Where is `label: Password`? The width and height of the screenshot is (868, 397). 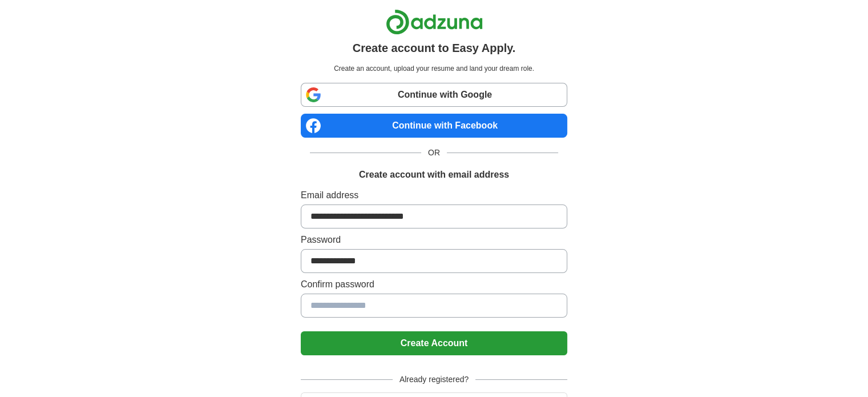 label: Password is located at coordinates (434, 240).